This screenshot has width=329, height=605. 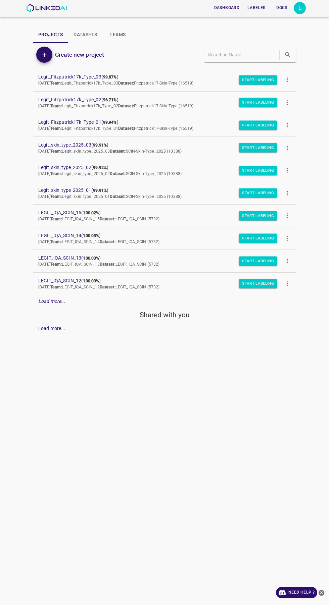 What do you see at coordinates (159, 190) in the screenshot?
I see `span: Legit_skin_type_2025_01 ( )` at bounding box center [159, 190].